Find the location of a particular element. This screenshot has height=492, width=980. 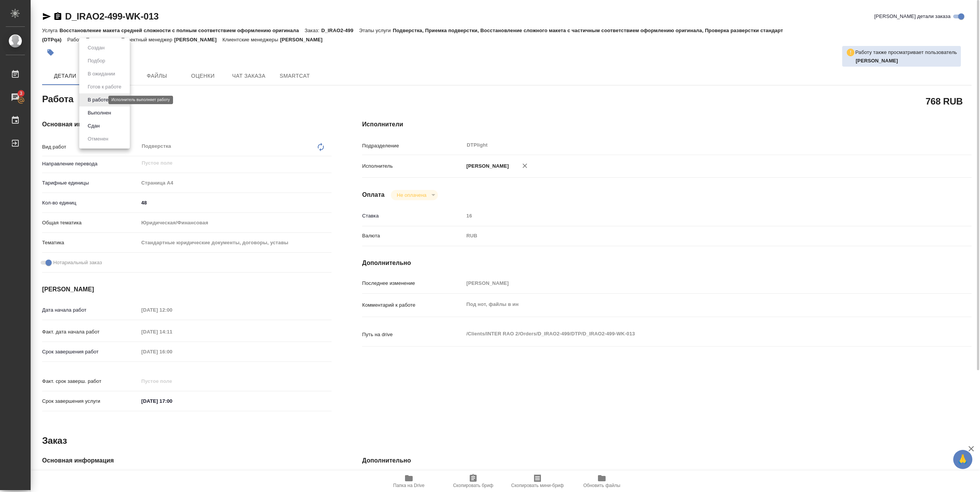

button: В работе is located at coordinates (98, 100).